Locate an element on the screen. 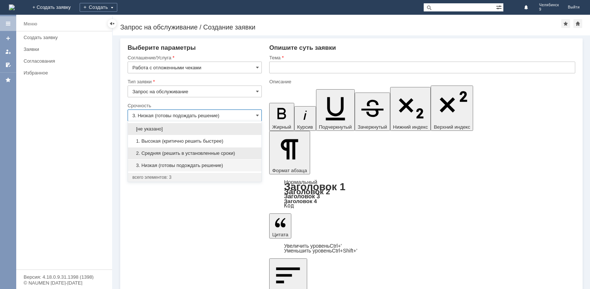 This screenshot has width=590, height=289. a: Заголовок 2 is located at coordinates (307, 192).